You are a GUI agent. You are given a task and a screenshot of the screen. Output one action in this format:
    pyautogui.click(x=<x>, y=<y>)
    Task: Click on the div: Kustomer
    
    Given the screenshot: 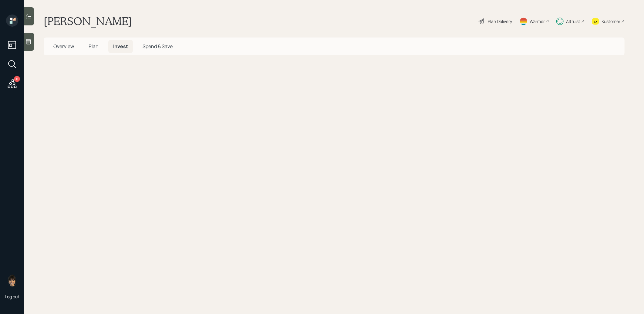 What is the action you would take?
    pyautogui.click(x=611, y=21)
    